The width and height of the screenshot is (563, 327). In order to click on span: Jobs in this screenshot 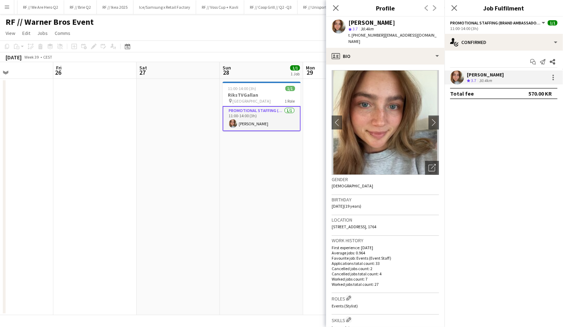, I will do `click(43, 33)`.